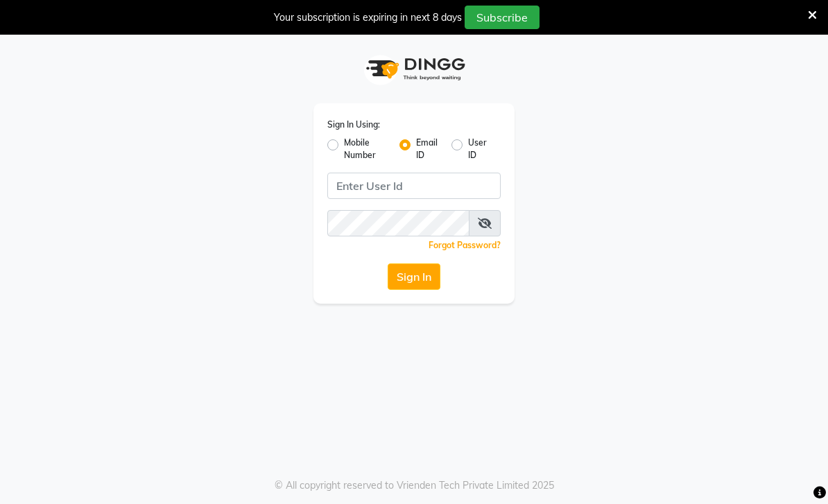  I want to click on label: Mobile Number, so click(366, 149).